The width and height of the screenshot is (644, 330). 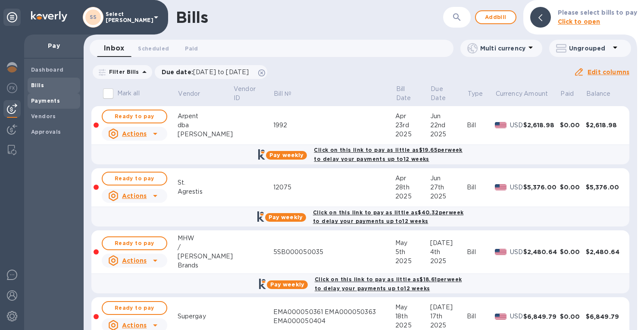 I want to click on div: 1992, so click(x=334, y=125).